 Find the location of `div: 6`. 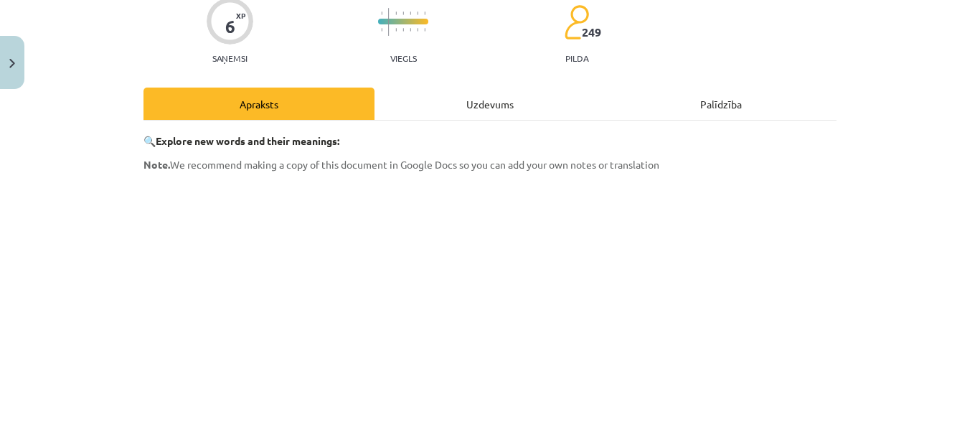

div: 6 is located at coordinates (230, 26).